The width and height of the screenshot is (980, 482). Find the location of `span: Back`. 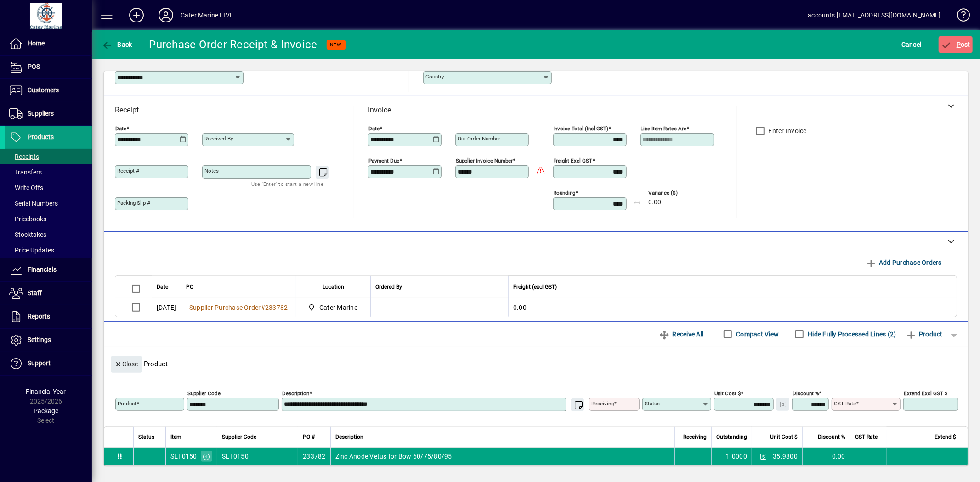

span: Back is located at coordinates (117, 44).